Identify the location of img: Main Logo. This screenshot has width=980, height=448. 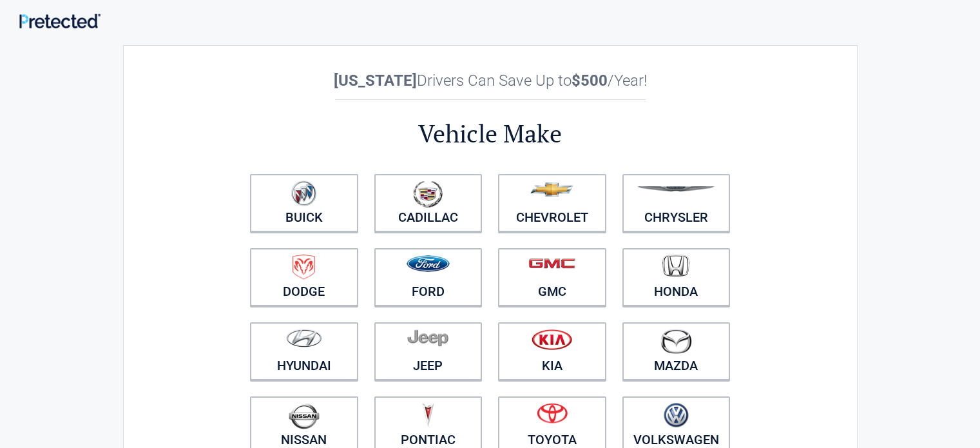
(60, 21).